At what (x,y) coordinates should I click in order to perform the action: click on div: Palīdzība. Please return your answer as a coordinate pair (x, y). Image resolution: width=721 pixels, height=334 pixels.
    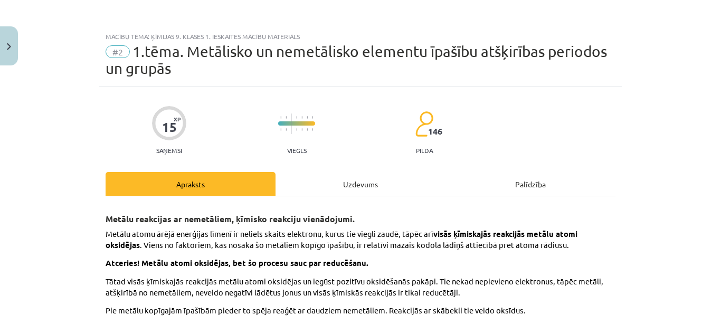
    Looking at the image, I should click on (530, 184).